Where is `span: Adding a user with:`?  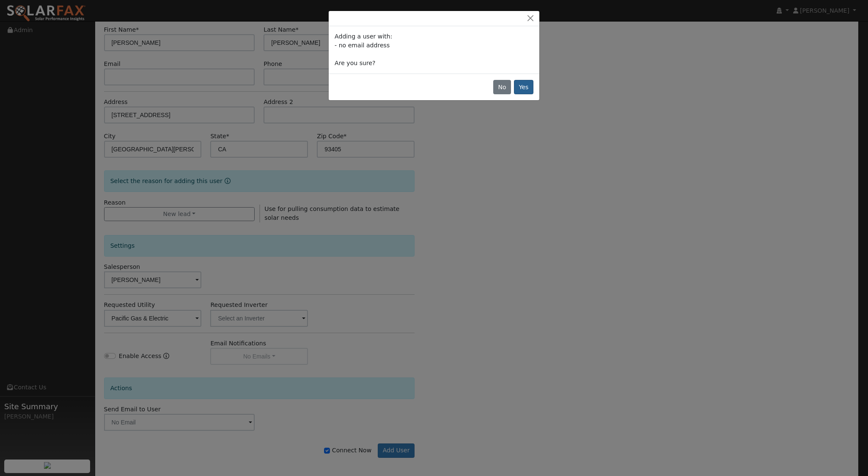
span: Adding a user with: is located at coordinates (363, 37).